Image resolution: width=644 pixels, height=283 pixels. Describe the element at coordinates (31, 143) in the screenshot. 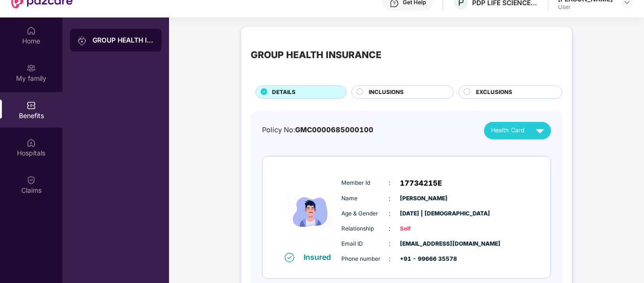

I see `img: svg+xml;base64,PHN2ZyBpZD0iSG9zcGl0YWxzIiB4bWxucz0iaHR0cDovL3d3dy53My5vcmcvMjAwMC9zdmciIHdpZHRoPS...` at that location.